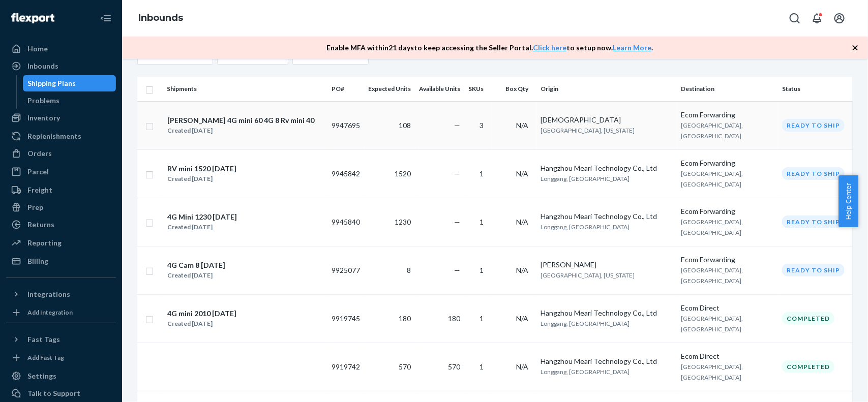 Image resolution: width=868 pixels, height=402 pixels. I want to click on span: Help Center, so click(848, 202).